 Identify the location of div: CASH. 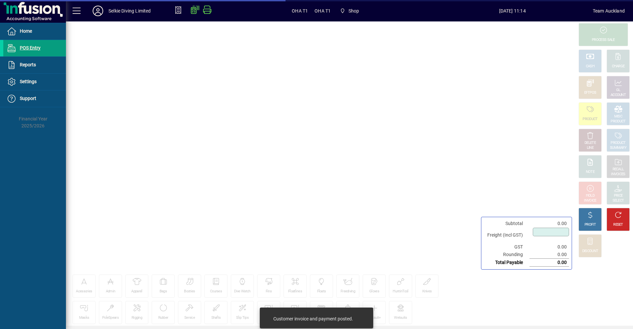
(590, 66).